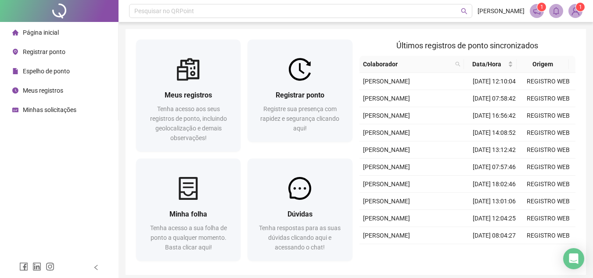  I want to click on span: bell, so click(556, 11).